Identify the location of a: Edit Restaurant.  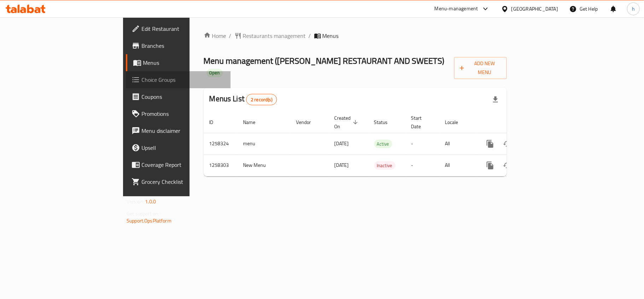
(178, 29).